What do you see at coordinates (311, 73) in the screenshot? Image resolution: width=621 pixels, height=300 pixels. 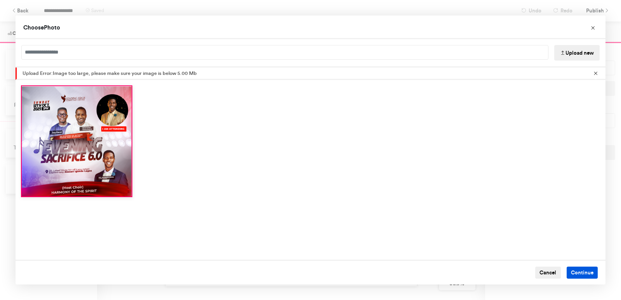 I see `p: Upload Error: Image too large, please make sure your image is below 5.00 Mb` at bounding box center [311, 73].